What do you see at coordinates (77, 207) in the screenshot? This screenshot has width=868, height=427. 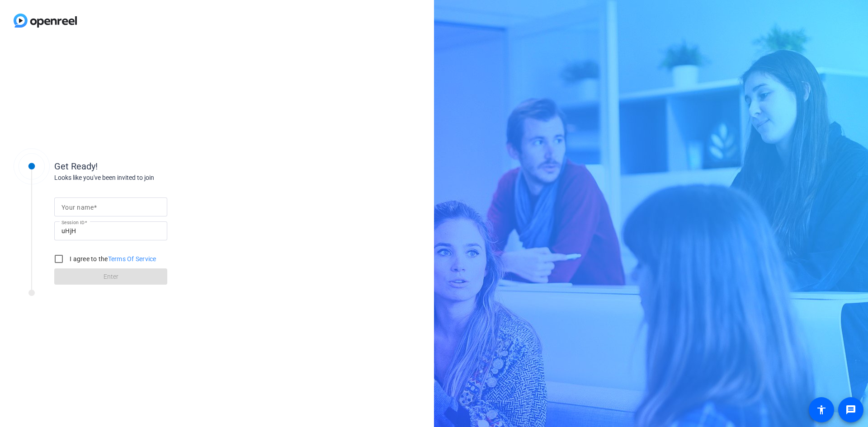 I see `mat-label: Your name` at bounding box center [77, 207].